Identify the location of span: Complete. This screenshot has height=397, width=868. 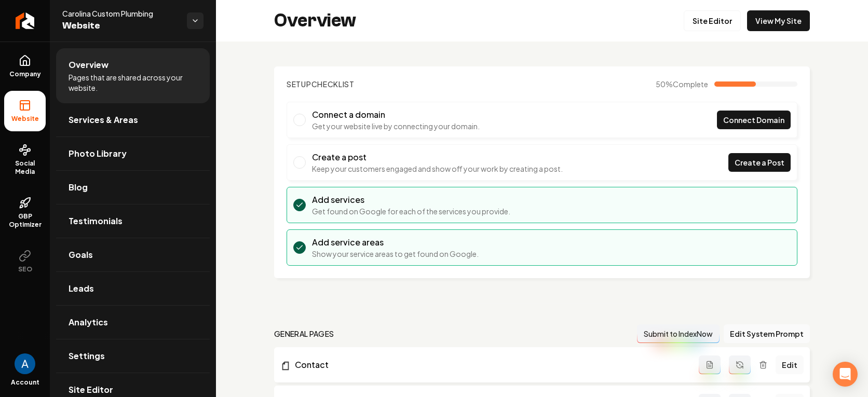
(690, 84).